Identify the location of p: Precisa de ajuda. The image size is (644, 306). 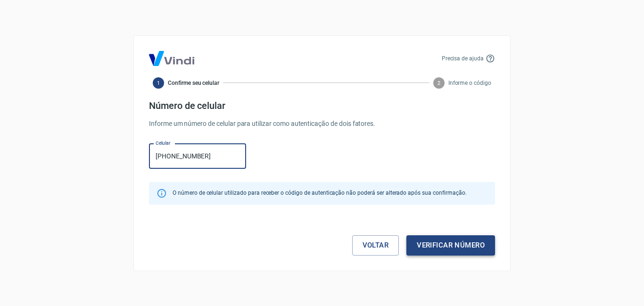
(462, 58).